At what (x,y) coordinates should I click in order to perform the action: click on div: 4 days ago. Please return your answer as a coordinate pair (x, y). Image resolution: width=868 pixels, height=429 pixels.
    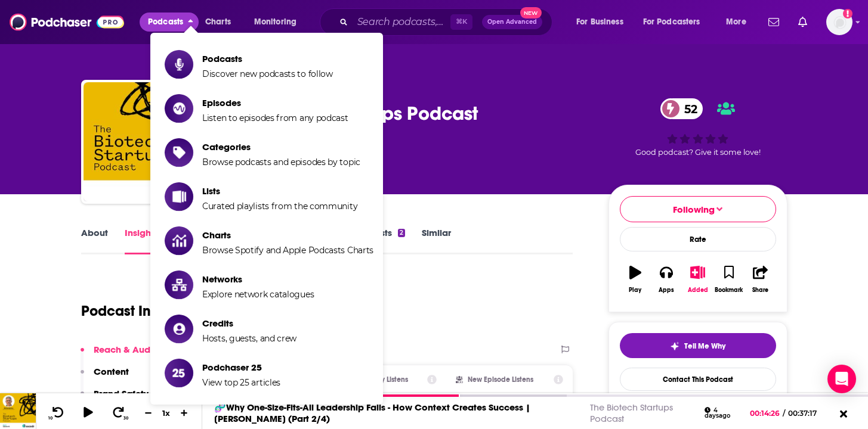
    Looking at the image, I should click on (721, 413).